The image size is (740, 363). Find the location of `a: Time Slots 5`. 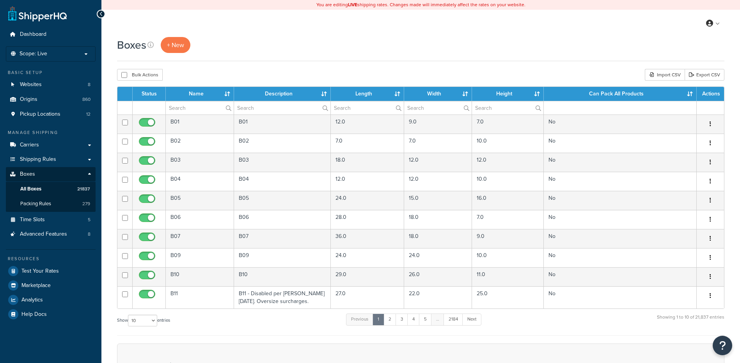

a: Time Slots 5 is located at coordinates (51, 220).